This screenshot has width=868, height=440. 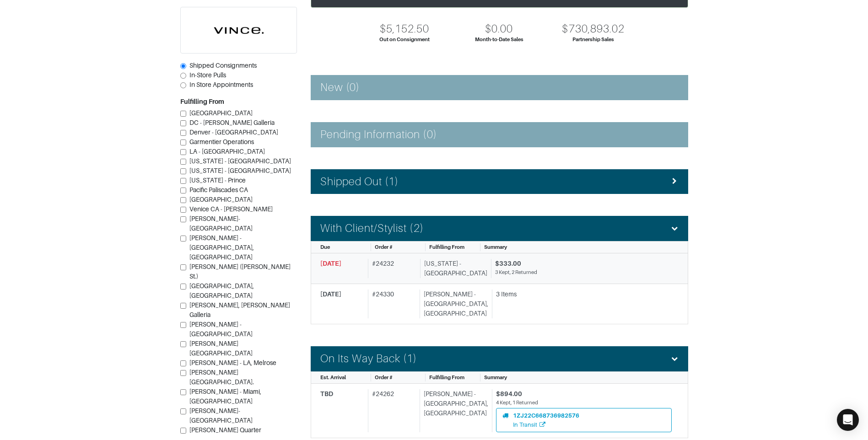 I want to click on input: Shipped Consignments, so click(x=183, y=66).